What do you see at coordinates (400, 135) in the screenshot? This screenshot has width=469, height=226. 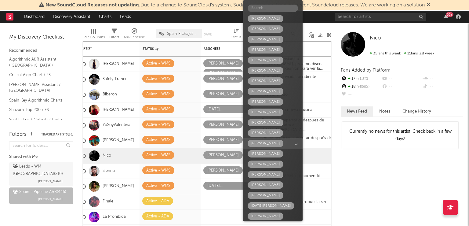 I see `div: Currently no news for this artist. Check back in a few days!` at bounding box center [400, 135].